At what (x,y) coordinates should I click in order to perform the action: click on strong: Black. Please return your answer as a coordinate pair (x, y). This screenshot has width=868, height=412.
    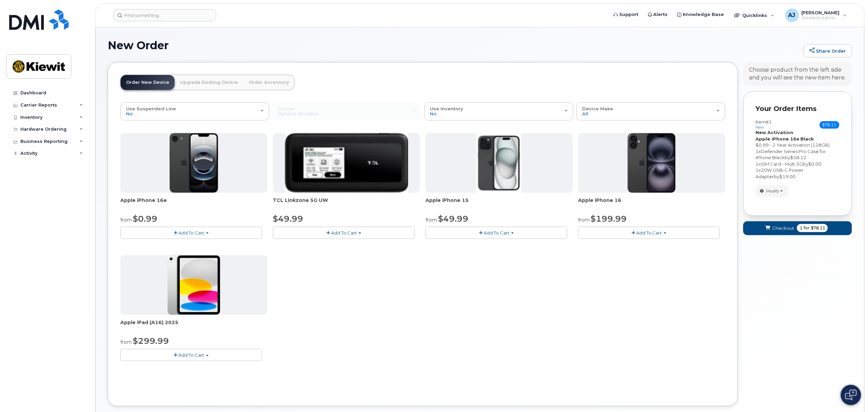
    Looking at the image, I should click on (807, 139).